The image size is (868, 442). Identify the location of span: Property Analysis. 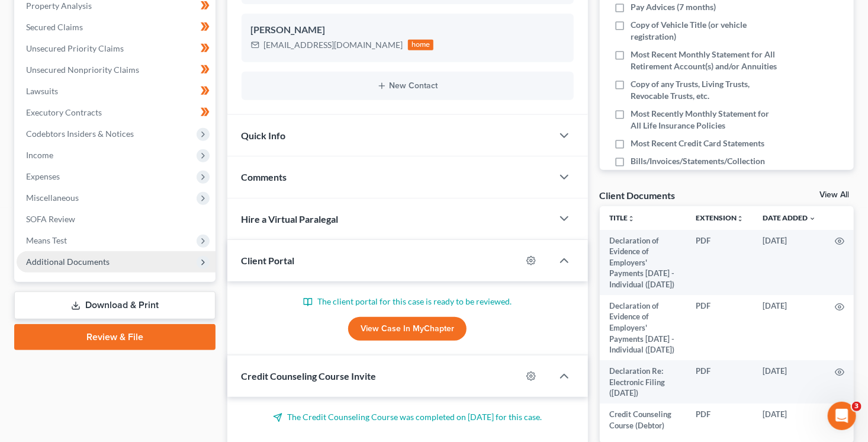
(59, 5).